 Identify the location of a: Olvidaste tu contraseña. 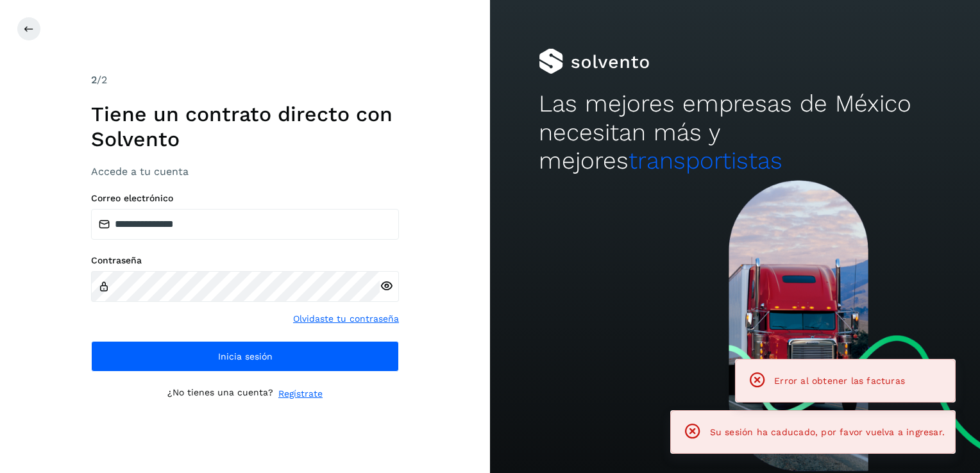
(346, 319).